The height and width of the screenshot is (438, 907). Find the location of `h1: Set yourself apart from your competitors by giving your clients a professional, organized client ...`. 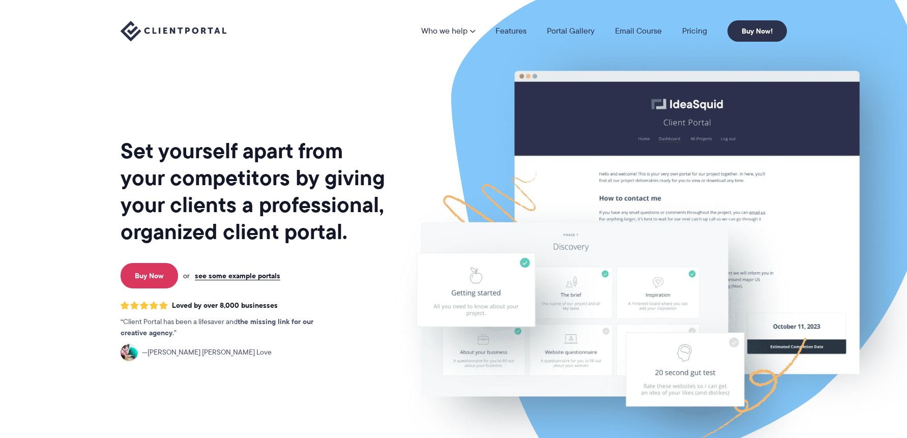

h1: Set yourself apart from your competitors by giving your clients a professional, organized client ... is located at coordinates (254, 191).